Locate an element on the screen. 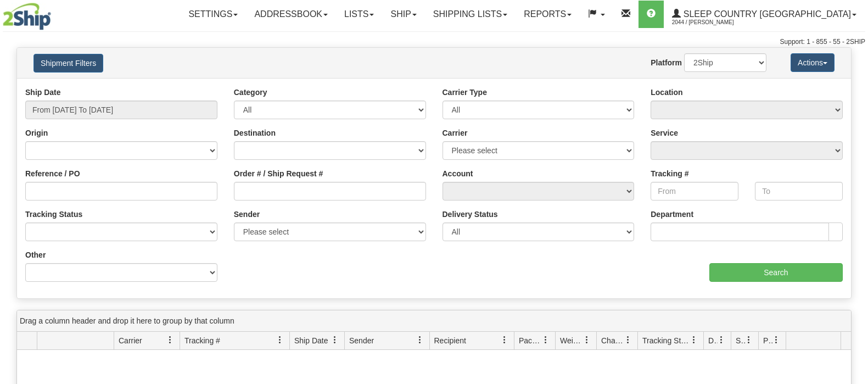 This screenshot has width=868, height=384. a: Sender filter column settings is located at coordinates (420, 340).